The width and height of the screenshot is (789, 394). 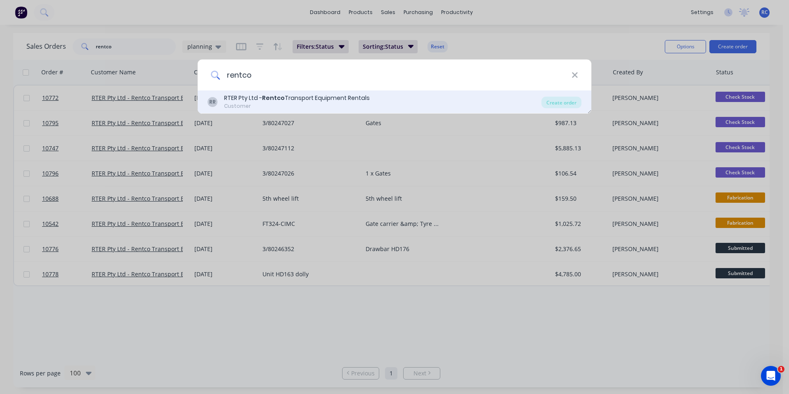 What do you see at coordinates (273, 98) in the screenshot?
I see `b: Rentco` at bounding box center [273, 98].